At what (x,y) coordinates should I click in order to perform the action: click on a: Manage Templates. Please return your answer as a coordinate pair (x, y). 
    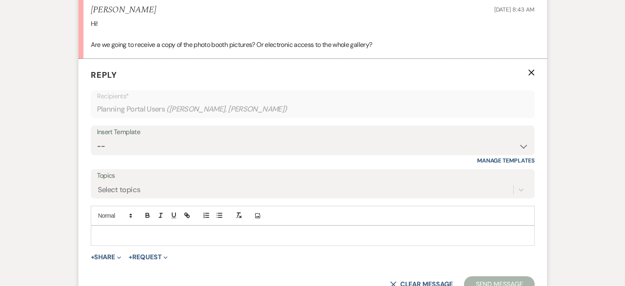
    Looking at the image, I should click on (506, 160).